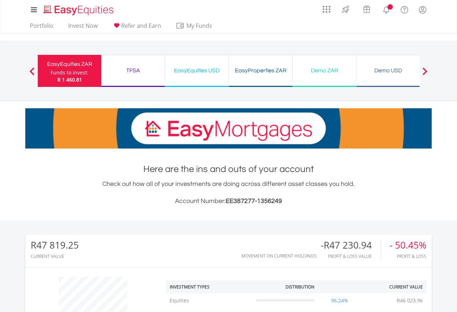 The width and height of the screenshot is (457, 312). What do you see at coordinates (300, 287) in the screenshot?
I see `div: Distribution` at bounding box center [300, 287].